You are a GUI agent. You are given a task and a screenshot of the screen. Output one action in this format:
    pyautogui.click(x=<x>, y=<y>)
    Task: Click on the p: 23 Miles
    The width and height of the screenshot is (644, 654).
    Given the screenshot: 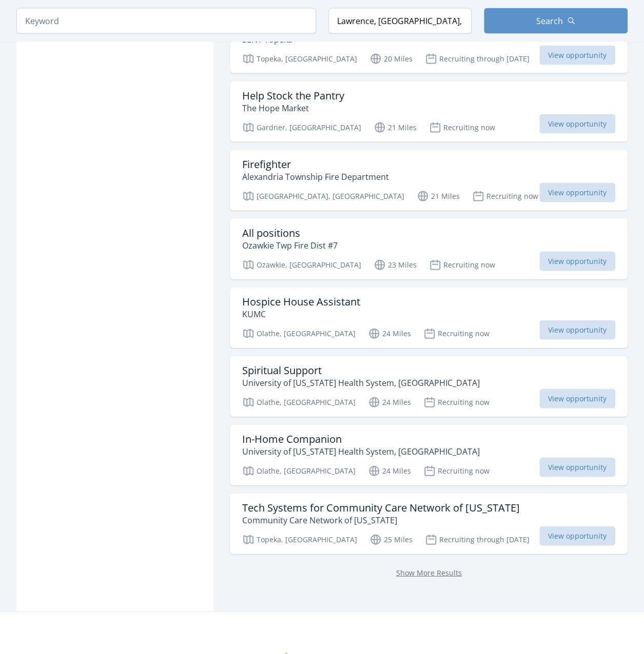 What is the action you would take?
    pyautogui.click(x=395, y=265)
    